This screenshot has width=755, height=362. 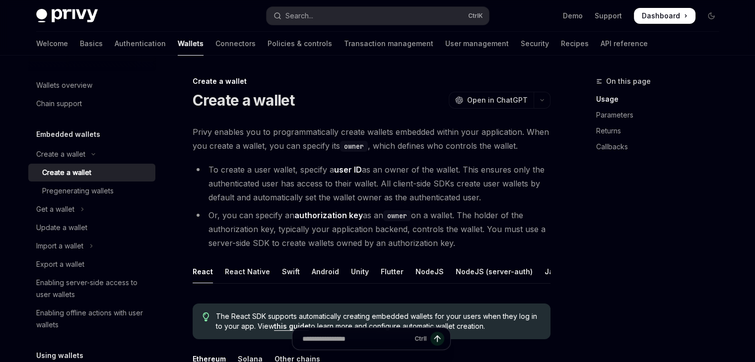 What do you see at coordinates (92, 104) in the screenshot?
I see `a: Chain support` at bounding box center [92, 104].